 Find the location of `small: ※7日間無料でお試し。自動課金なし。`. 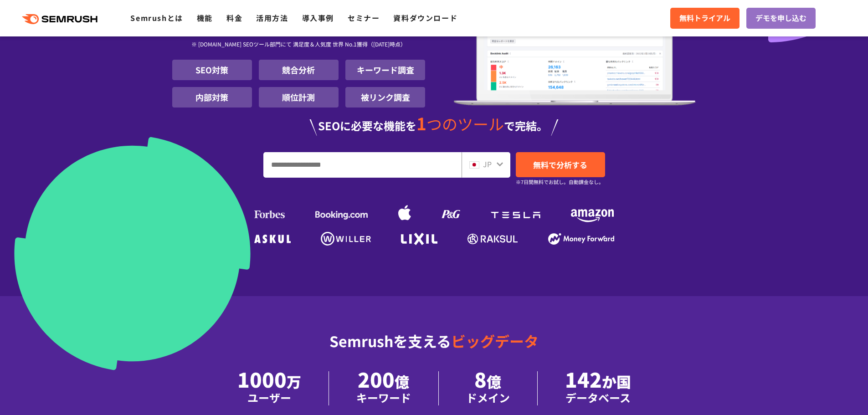

small: ※7日間無料でお試し。自動課金なし。 is located at coordinates (560, 182).